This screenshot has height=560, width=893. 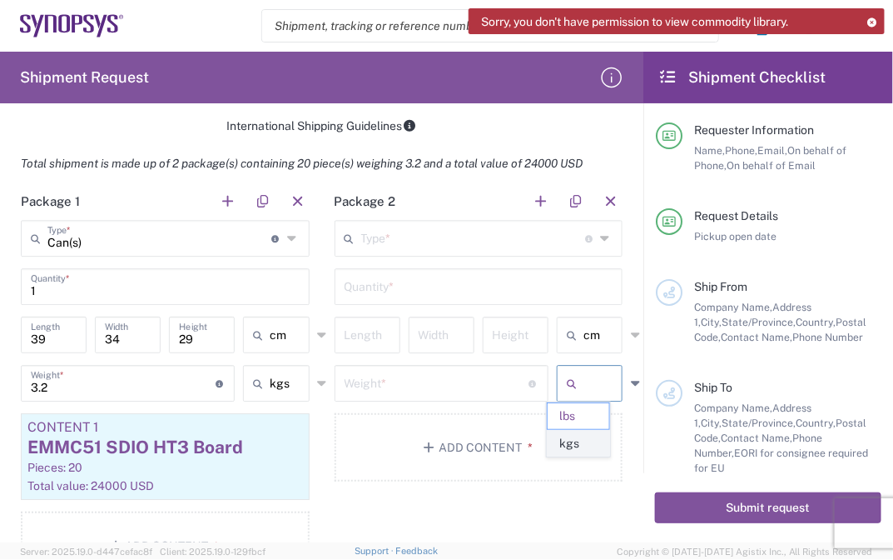 What do you see at coordinates (478, 26) in the screenshot?
I see `input: Shipment, tracking or reference number` at bounding box center [478, 26].